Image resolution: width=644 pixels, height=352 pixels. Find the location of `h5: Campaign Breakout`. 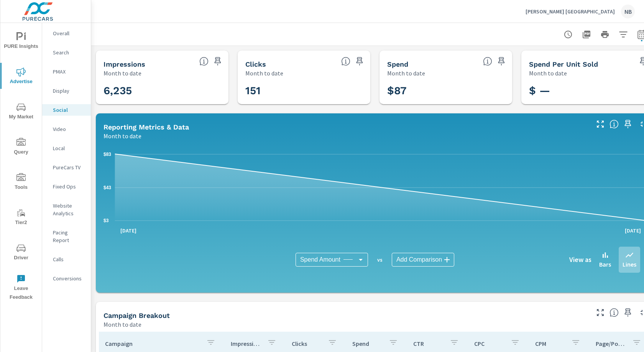

h5: Campaign Breakout is located at coordinates (137, 315).